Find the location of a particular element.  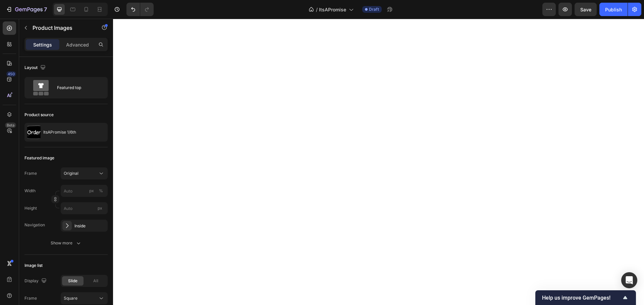

label: Width is located at coordinates (30, 191).